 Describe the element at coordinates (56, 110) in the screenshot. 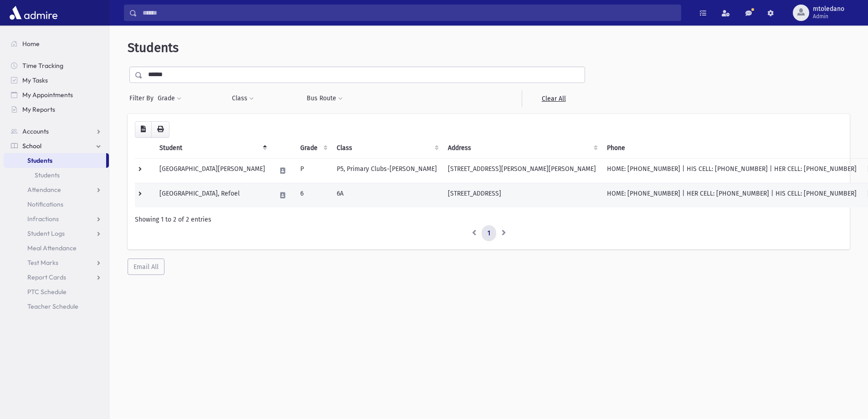

I see `a: My Reports` at that location.